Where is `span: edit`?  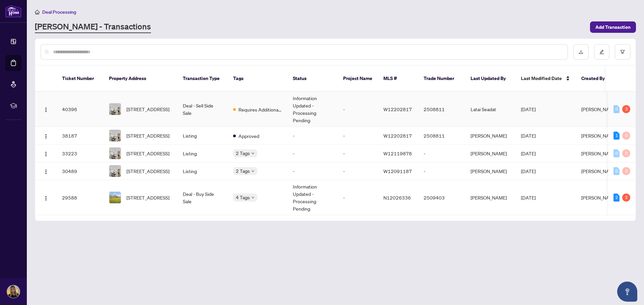 span: edit is located at coordinates (601, 52).